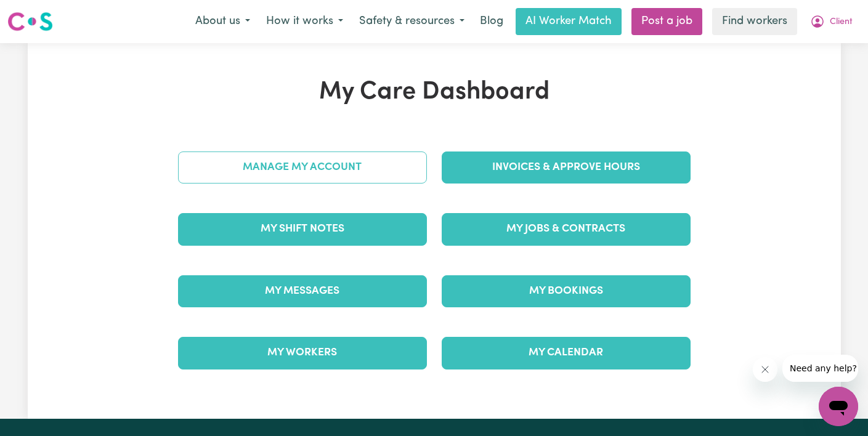 The height and width of the screenshot is (436, 868). Describe the element at coordinates (492, 21) in the screenshot. I see `a: Blog` at that location.